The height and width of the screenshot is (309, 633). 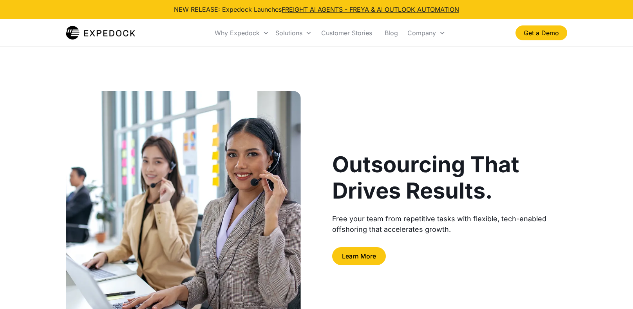 I want to click on a: Learn More, so click(x=359, y=256).